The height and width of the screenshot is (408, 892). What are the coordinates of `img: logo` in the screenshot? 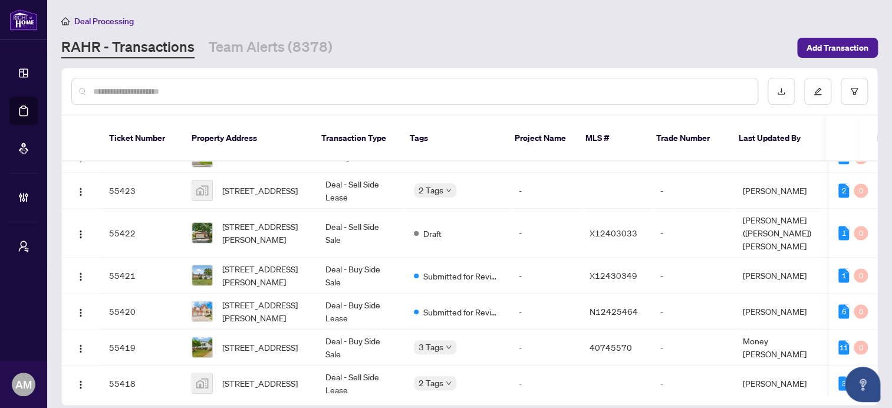 It's located at (24, 19).